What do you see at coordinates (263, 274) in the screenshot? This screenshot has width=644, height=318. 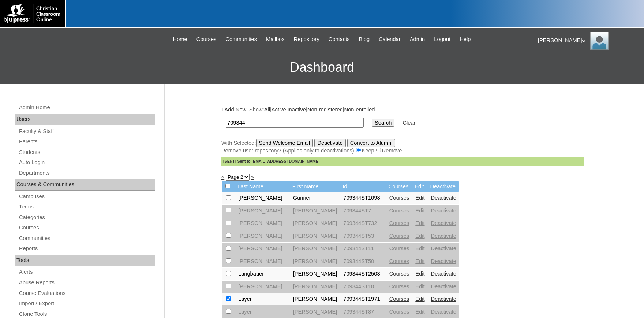 I see `td: Langbauer` at bounding box center [263, 274].